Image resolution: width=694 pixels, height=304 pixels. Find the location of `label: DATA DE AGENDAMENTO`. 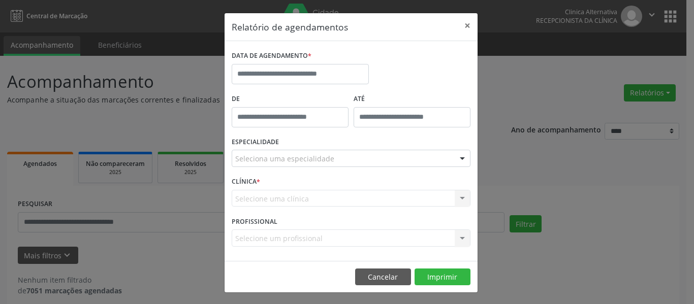

label: DATA DE AGENDAMENTO is located at coordinates (271, 56).